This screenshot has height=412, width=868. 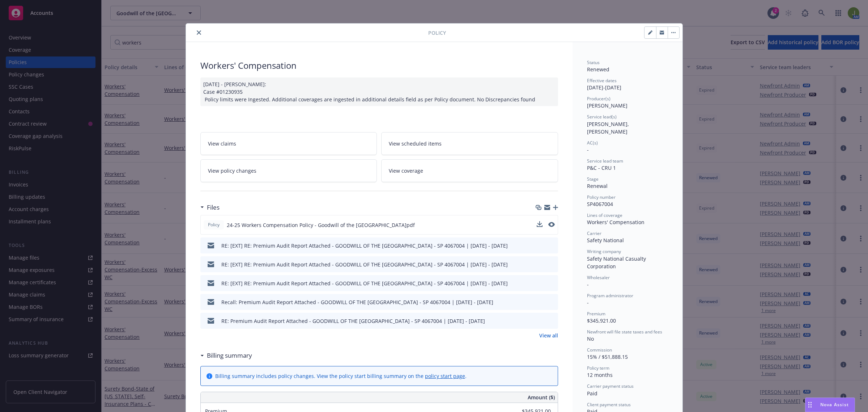 I want to click on a: View claims, so click(x=289, y=143).